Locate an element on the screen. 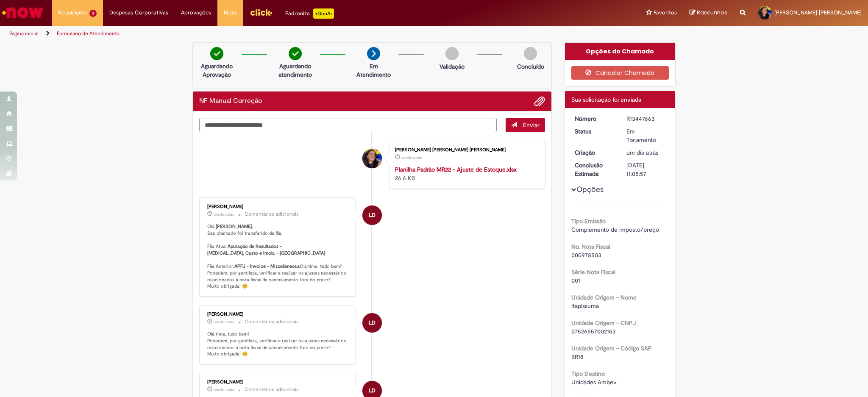 The image size is (868, 397). div: 26/08/2025 11:05:53 is located at coordinates (646, 152).